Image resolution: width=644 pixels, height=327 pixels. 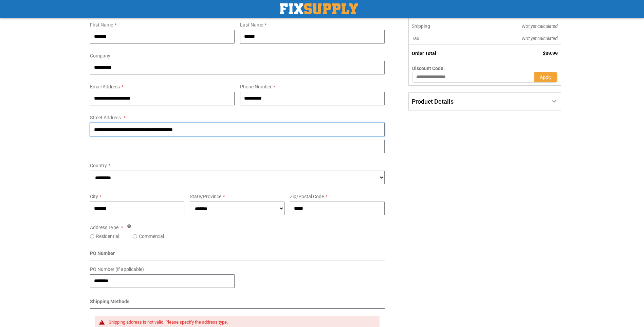 I want to click on span: $39.99, so click(x=550, y=54).